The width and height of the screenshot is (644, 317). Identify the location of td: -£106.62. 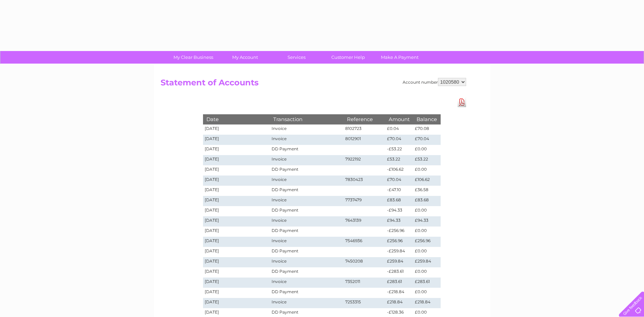
(400, 170).